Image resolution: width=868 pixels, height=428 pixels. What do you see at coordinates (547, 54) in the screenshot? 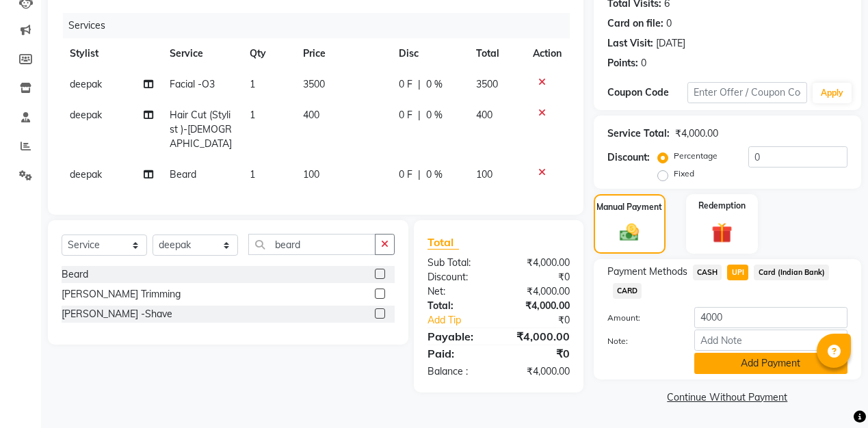
I see `th: Action` at bounding box center [547, 54].